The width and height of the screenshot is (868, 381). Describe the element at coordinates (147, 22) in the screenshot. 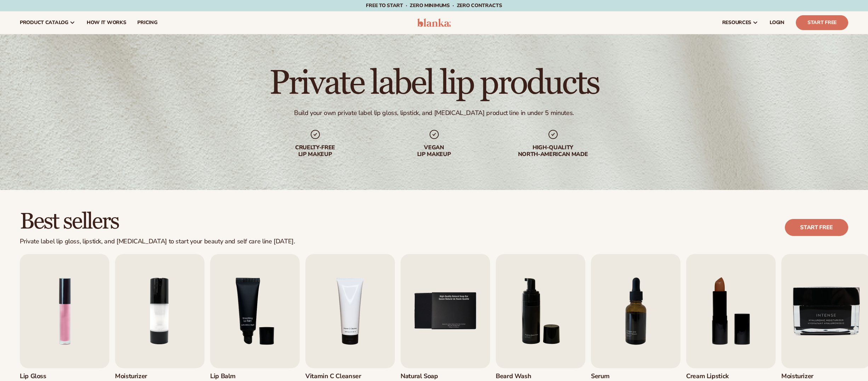

I see `a: pricing` at that location.